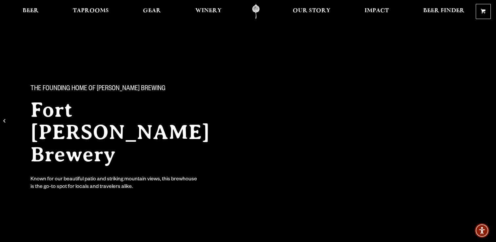 The height and width of the screenshot is (242, 496). I want to click on span: Taprooms, so click(91, 11).